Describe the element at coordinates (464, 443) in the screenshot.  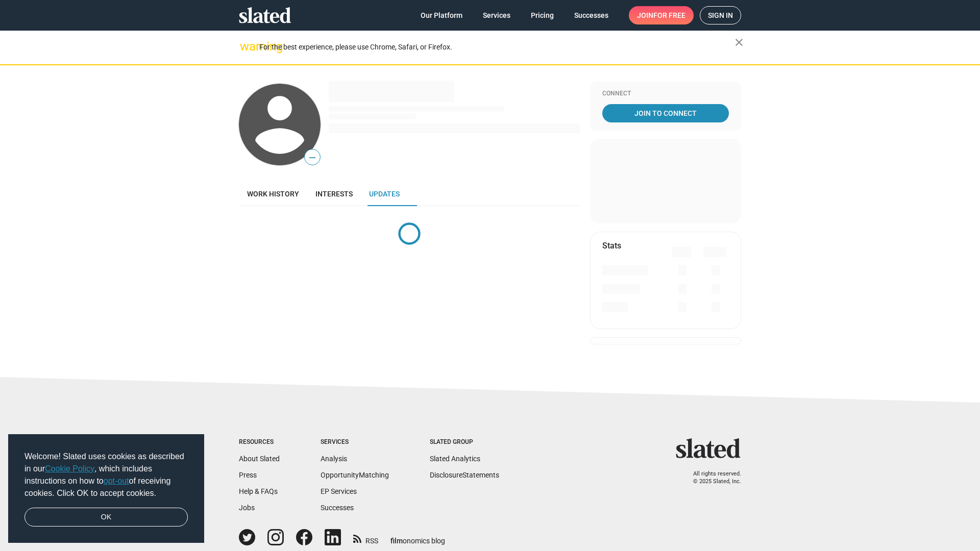
I see `div: Slated Group` at that location.